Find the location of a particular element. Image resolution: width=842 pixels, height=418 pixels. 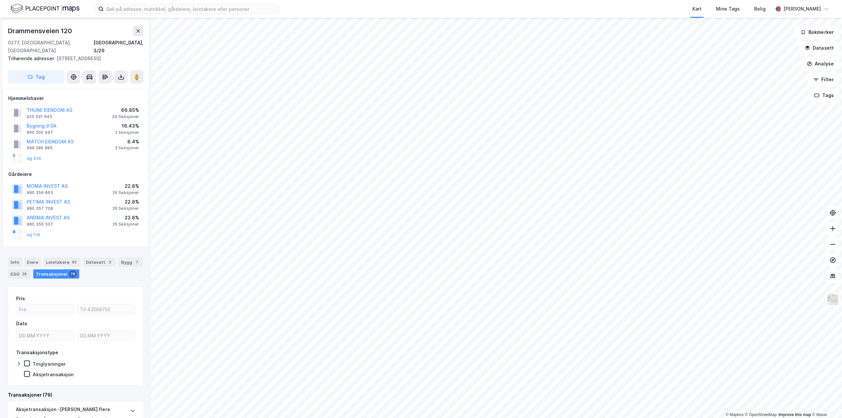

button: Bokmerker is located at coordinates (817, 32).